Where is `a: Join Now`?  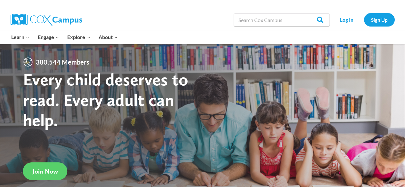 a: Join Now is located at coordinates (45, 171).